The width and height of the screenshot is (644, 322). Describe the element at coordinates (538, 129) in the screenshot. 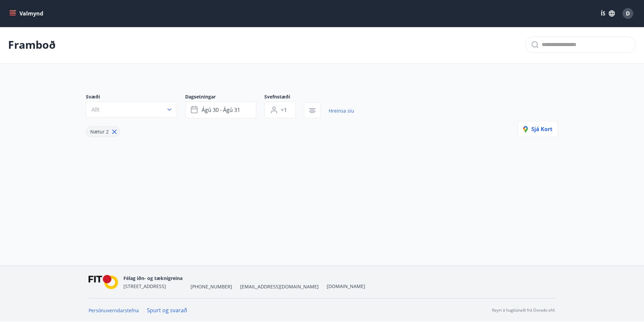

I see `button: Sjá kort` at that location.